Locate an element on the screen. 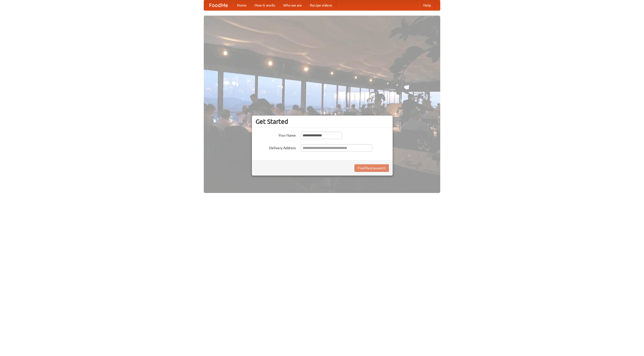  a: FoodMe is located at coordinates (218, 5).